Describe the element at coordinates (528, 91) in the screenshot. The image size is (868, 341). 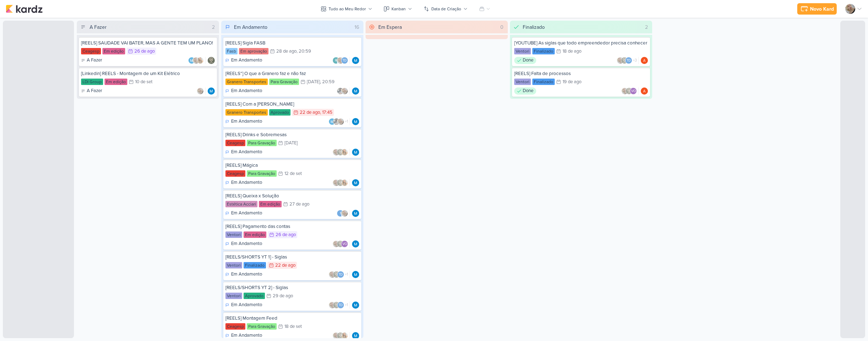
I see `p: Done` at that location.